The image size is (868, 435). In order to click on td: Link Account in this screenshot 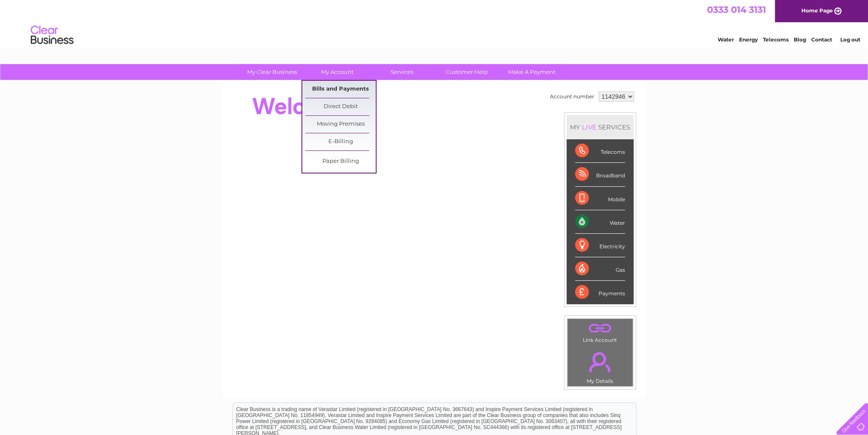, I will do `click(600, 332)`.